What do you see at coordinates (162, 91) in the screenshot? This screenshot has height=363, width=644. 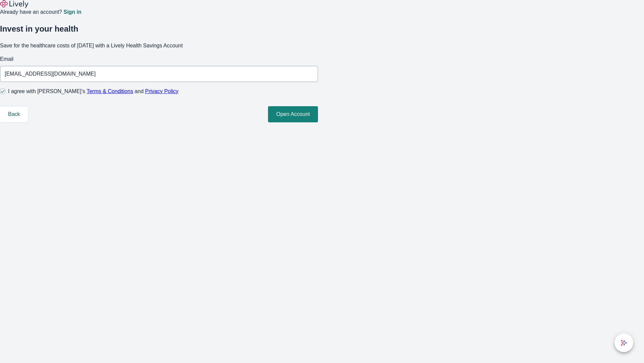 I see `a: Privacy Policy` at bounding box center [162, 91].